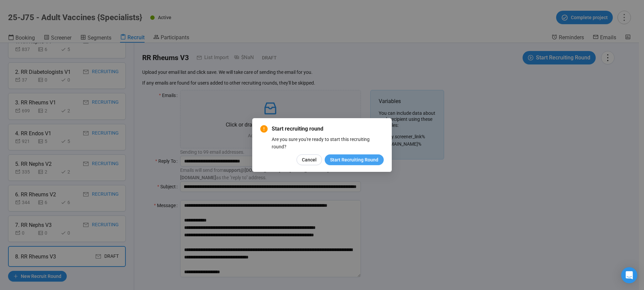  Describe the element at coordinates (354, 160) in the screenshot. I see `button: Start Recruiting Round` at that location.